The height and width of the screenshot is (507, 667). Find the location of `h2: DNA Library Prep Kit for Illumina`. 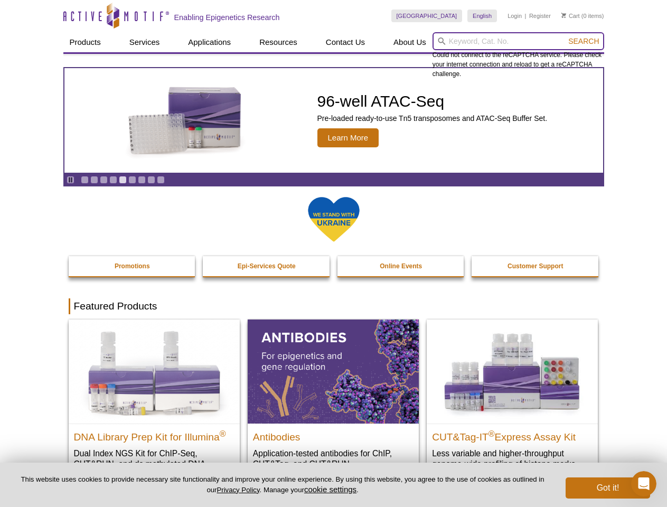

h2: DNA Library Prep Kit for Illumina is located at coordinates (154, 434).